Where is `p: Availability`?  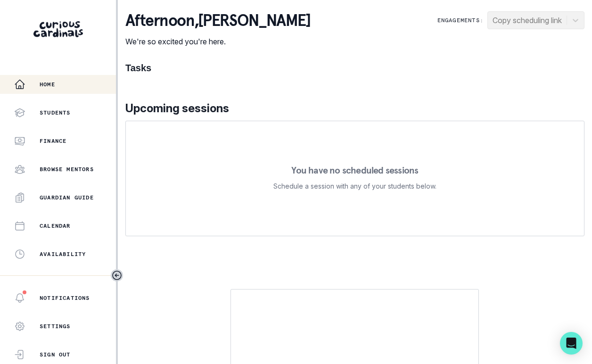
p: Availability is located at coordinates (63, 254).